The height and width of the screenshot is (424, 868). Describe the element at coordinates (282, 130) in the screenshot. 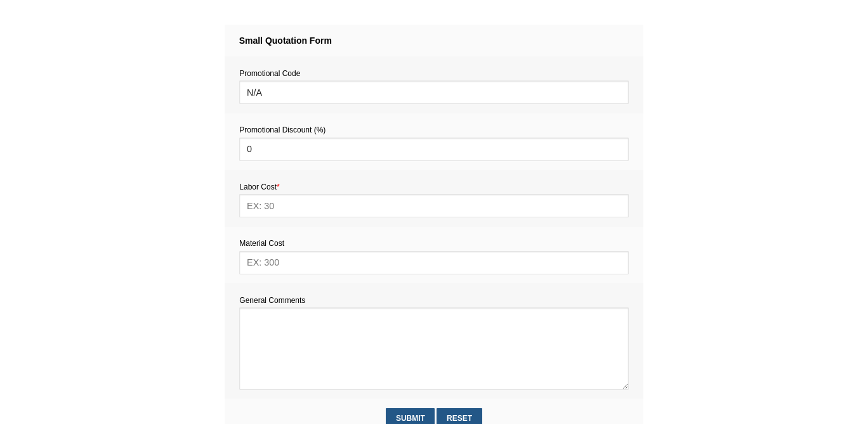

I see `span: Promotional Discount (%)` at that location.